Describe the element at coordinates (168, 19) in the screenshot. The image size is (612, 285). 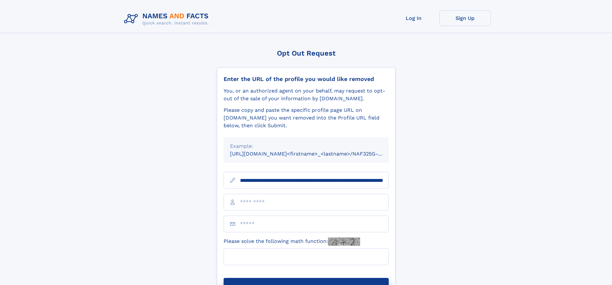
I see `img: Logo Names and Facts` at that location.